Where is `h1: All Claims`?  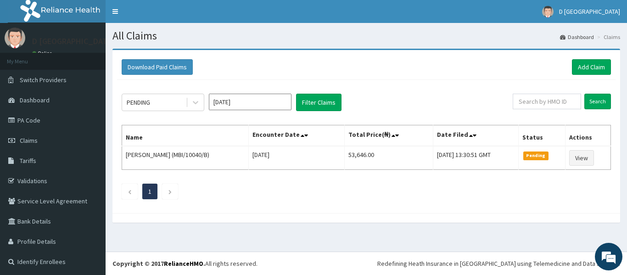 h1: All Claims is located at coordinates (367, 36).